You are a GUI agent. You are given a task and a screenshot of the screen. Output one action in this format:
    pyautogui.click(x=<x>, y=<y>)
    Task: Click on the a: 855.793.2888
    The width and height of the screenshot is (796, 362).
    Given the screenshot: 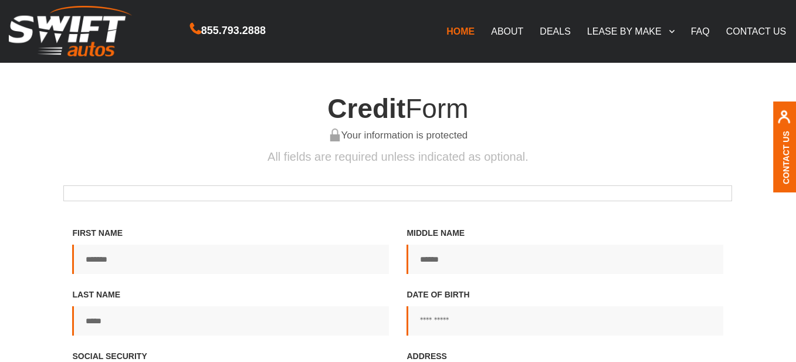 What is the action you would take?
    pyautogui.click(x=228, y=31)
    